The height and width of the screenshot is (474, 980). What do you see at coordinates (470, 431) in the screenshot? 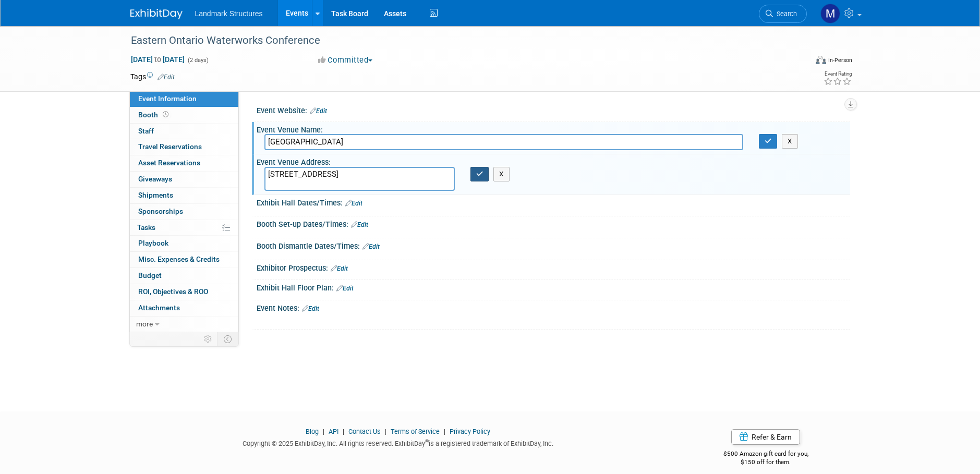
I see `a: Privacy Policy` at bounding box center [470, 431].